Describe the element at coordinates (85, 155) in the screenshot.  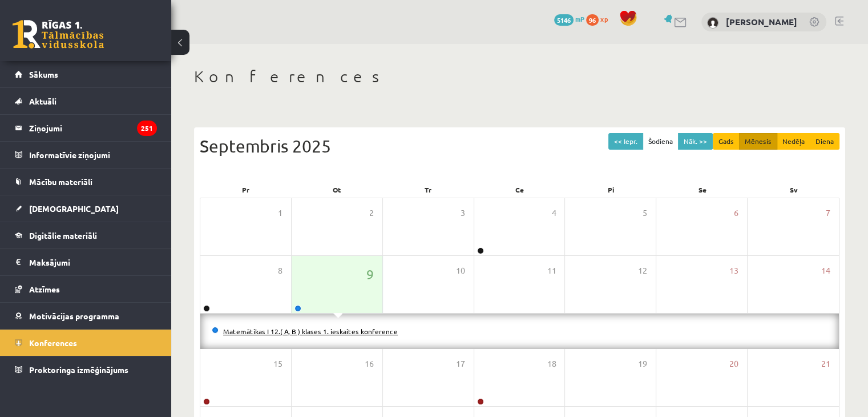
I see `a: Informatīvie ziņojumi` at that location.